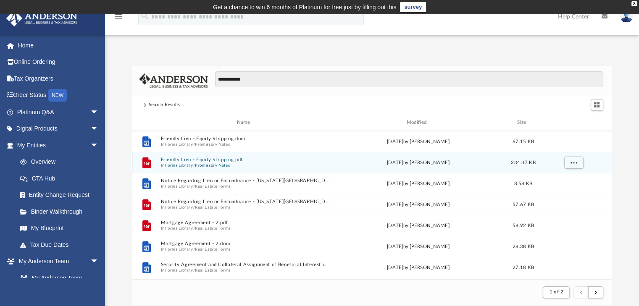 This screenshot has width=639, height=306. What do you see at coordinates (58, 112) in the screenshot?
I see `a: Platinum Q&Aarrow_drop_down` at bounding box center [58, 112].